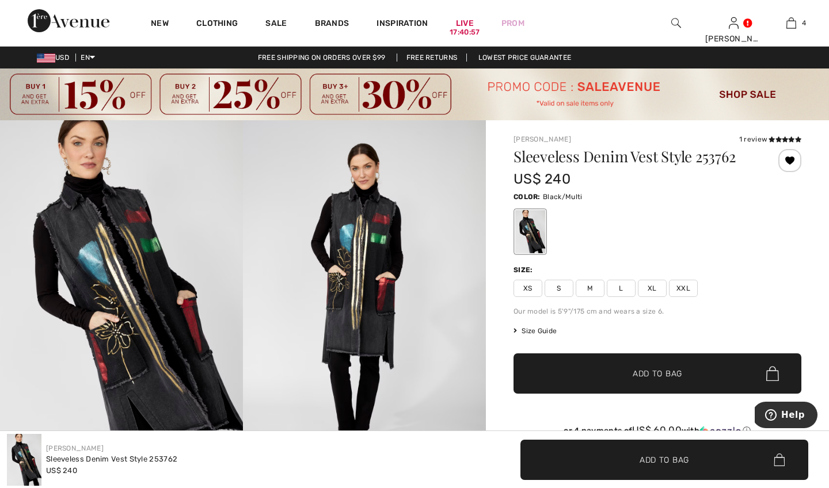 The height and width of the screenshot is (488, 829). I want to click on span: Black/Multi, so click(563, 197).